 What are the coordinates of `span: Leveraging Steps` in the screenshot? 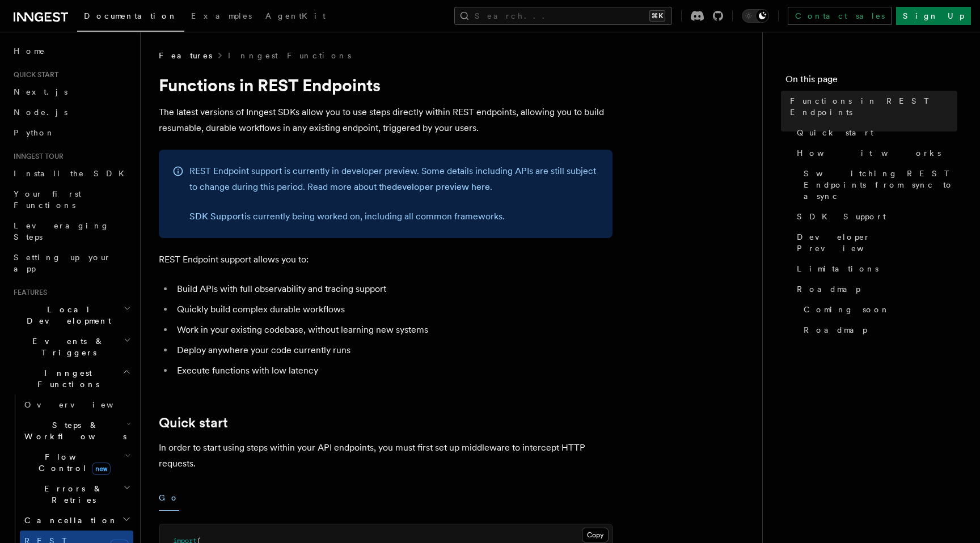 It's located at (62, 231).